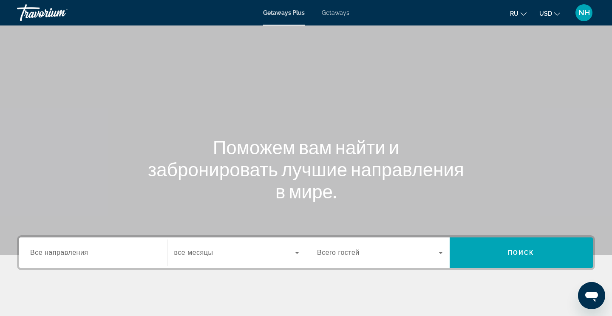  I want to click on span: Поиск, so click(521, 253).